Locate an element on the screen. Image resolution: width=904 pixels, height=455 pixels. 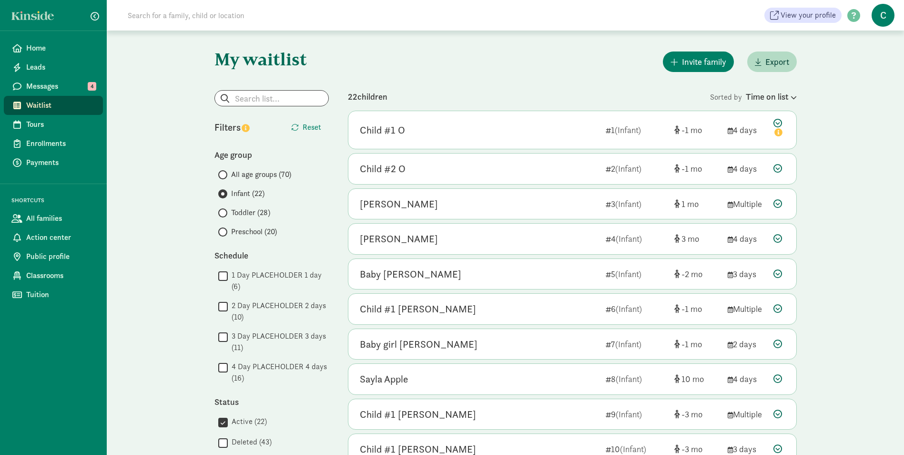
label: 4 Day PLACEHOLDER 4 days (16) is located at coordinates (278, 372).